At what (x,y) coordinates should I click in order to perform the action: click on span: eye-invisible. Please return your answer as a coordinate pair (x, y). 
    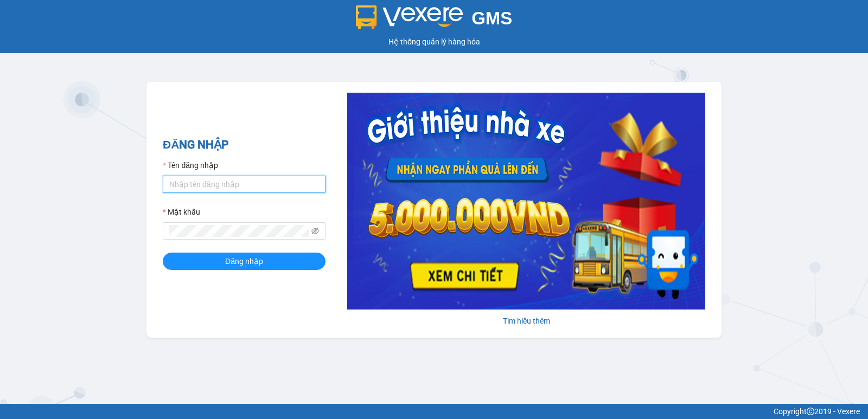
    Looking at the image, I should click on (315, 231).